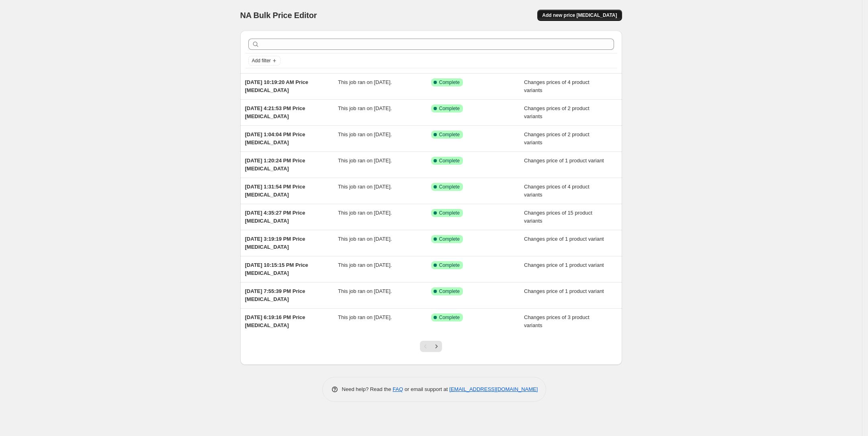 The width and height of the screenshot is (868, 436). I want to click on span: Changes prices of 3 product variants, so click(557, 321).